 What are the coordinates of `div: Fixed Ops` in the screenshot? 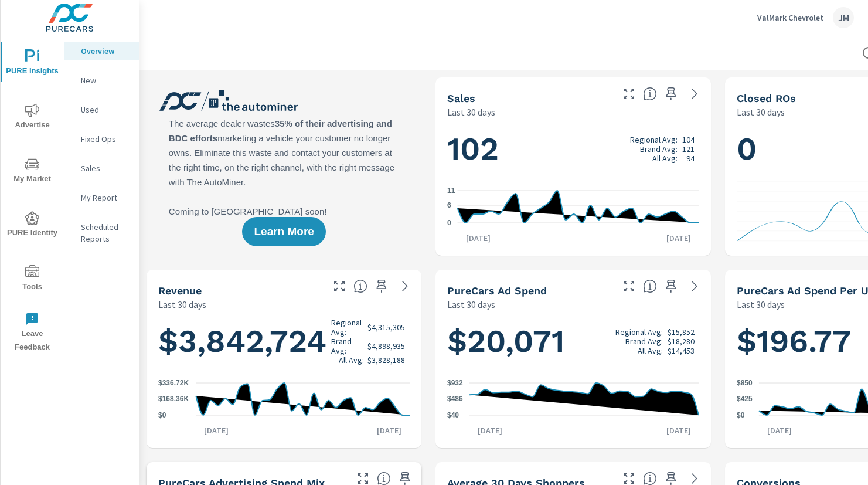 It's located at (101, 139).